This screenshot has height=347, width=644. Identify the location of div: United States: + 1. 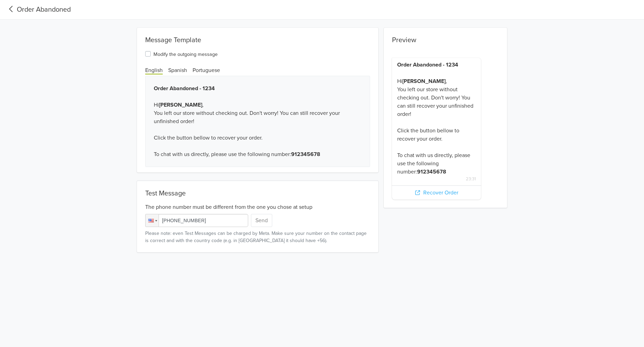
(152, 220).